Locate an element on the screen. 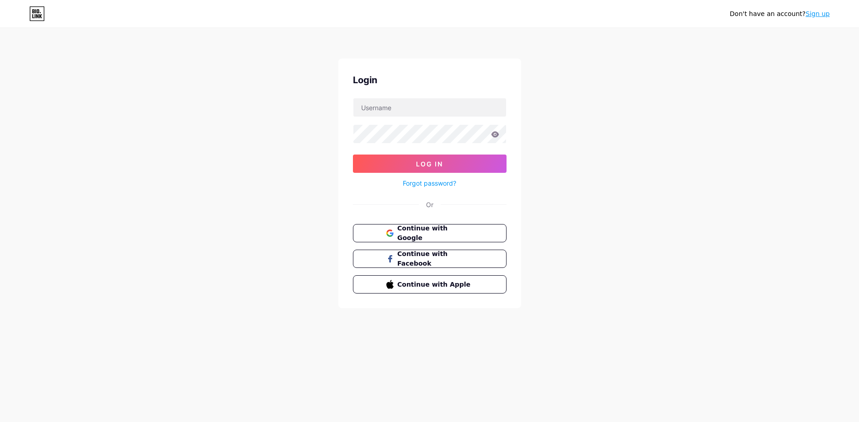 The width and height of the screenshot is (859, 422). span: Log In is located at coordinates (429, 164).